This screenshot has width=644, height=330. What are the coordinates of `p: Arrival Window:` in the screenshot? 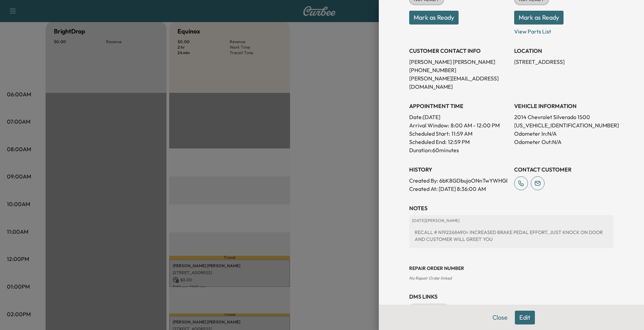 It's located at (459, 125).